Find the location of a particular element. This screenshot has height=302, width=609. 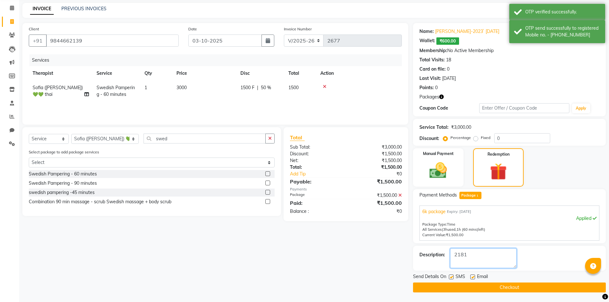

div: Total: is located at coordinates (315, 167).